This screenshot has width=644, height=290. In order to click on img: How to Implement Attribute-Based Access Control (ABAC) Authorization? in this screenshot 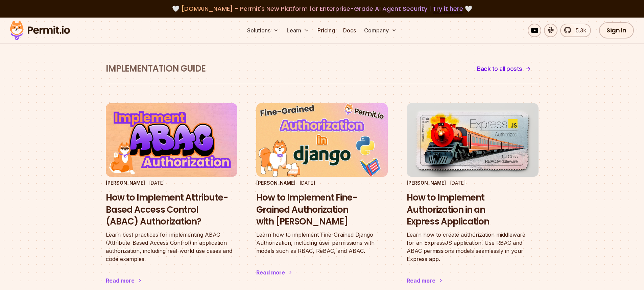, I will do `click(171, 140)`.